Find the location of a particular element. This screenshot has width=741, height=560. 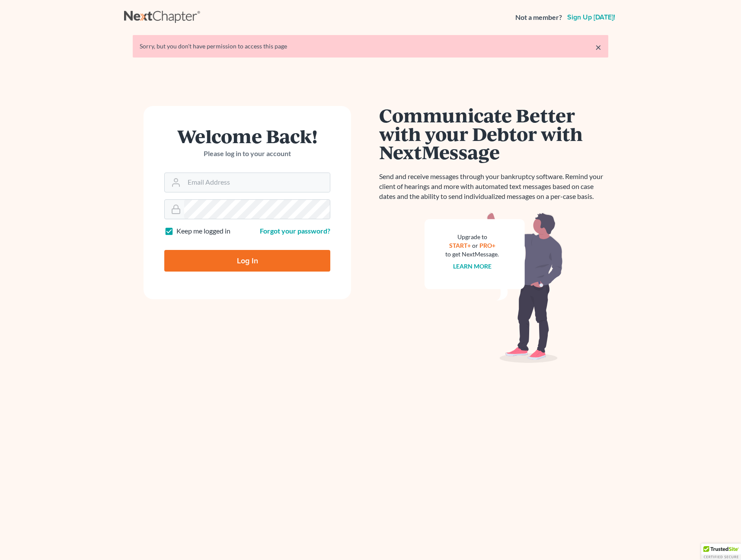

input: Log In is located at coordinates (247, 261).